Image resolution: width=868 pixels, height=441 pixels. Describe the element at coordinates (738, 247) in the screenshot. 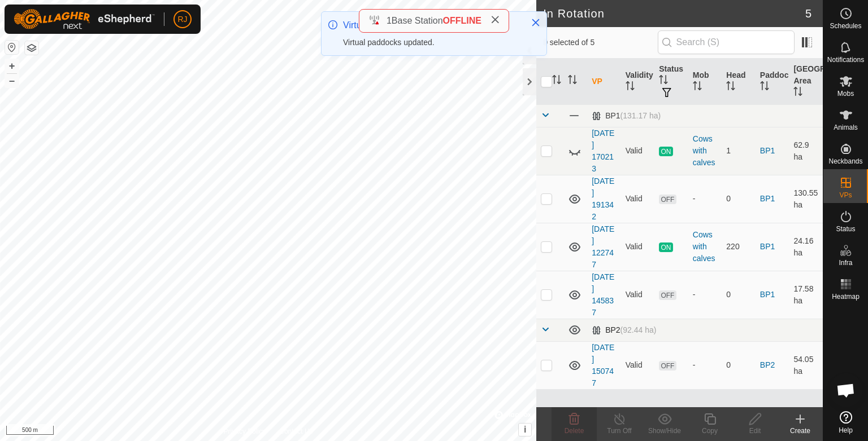

I see `td: 220` at that location.